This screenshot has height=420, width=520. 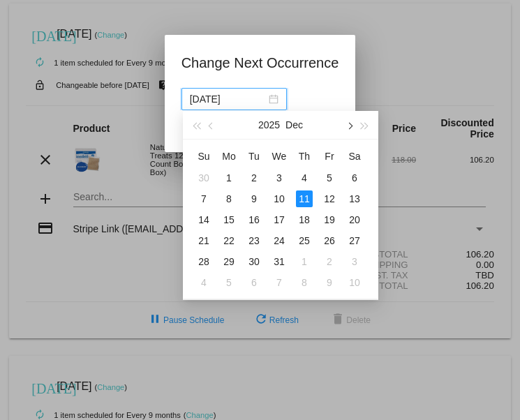 I want to click on td: 12/11/2025, so click(x=305, y=199).